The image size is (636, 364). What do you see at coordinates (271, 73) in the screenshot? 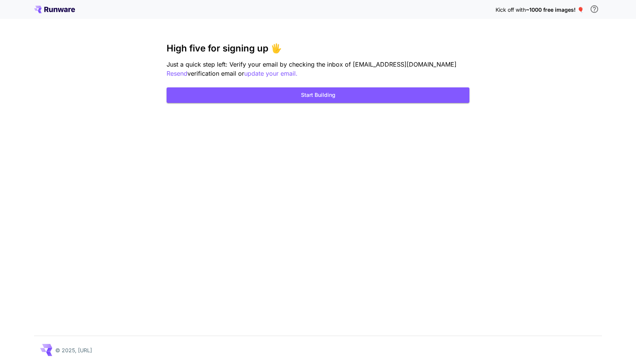
I see `p: update your email.` at bounding box center [271, 73].